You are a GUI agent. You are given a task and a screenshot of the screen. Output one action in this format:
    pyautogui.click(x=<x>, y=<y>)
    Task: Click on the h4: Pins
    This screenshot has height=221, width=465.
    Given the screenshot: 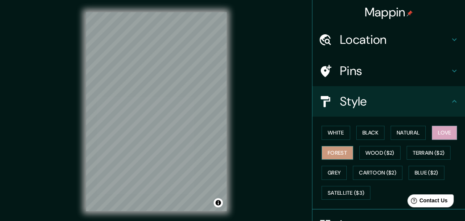 What is the action you would take?
    pyautogui.click(x=395, y=71)
    